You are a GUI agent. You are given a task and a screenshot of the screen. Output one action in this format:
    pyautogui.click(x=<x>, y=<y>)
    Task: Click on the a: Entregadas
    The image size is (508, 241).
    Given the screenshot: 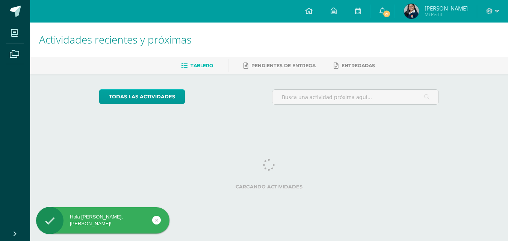 What is the action you would take?
    pyautogui.click(x=355, y=66)
    